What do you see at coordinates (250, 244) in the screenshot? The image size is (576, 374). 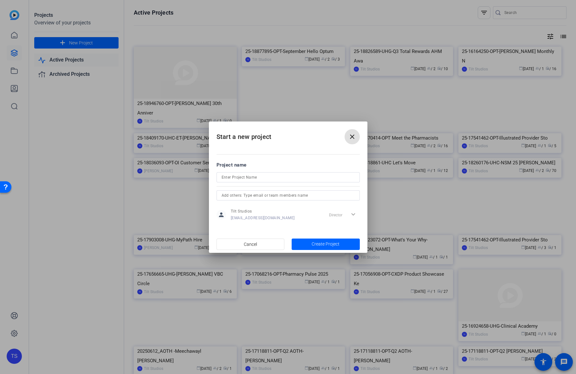 I see `span: Cancel` at bounding box center [250, 244].